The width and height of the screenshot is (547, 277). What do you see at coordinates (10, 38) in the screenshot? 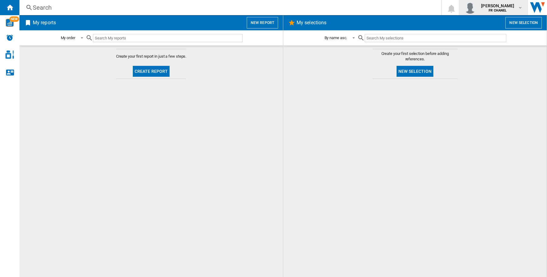
I see `img: alerts-logo.svg` at bounding box center [10, 38].